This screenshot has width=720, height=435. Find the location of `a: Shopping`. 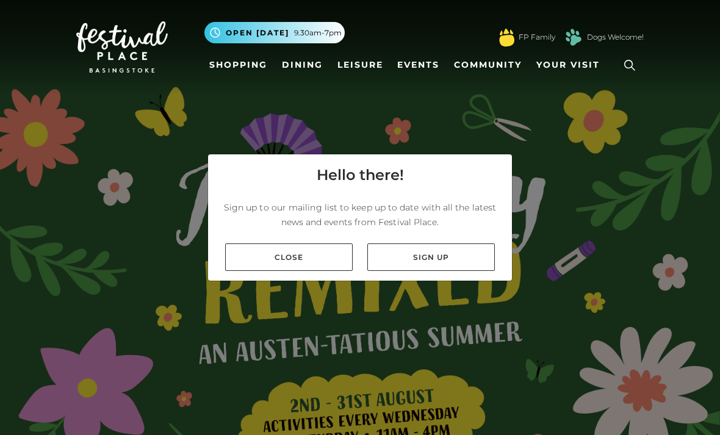

a: Shopping is located at coordinates (238, 65).